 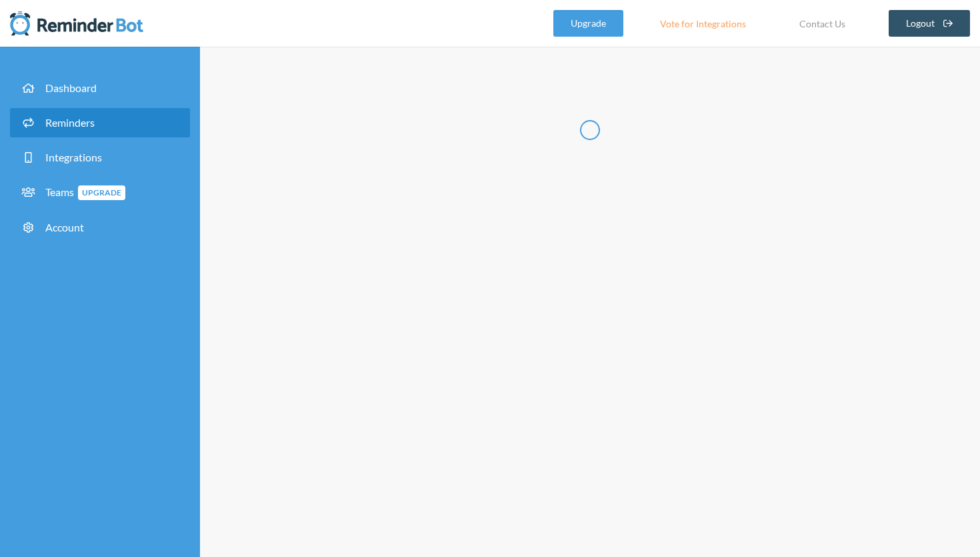 What do you see at coordinates (930, 24) in the screenshot?
I see `a: Logout` at bounding box center [930, 24].